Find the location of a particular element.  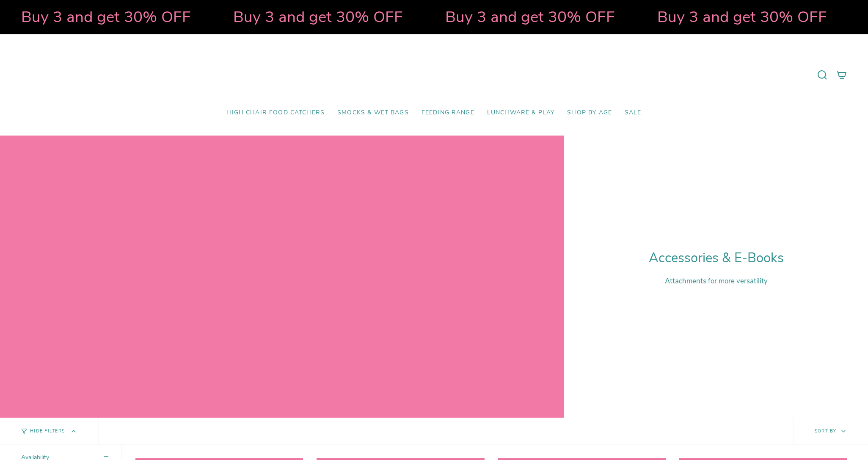

span: Sort by is located at coordinates (826, 431).